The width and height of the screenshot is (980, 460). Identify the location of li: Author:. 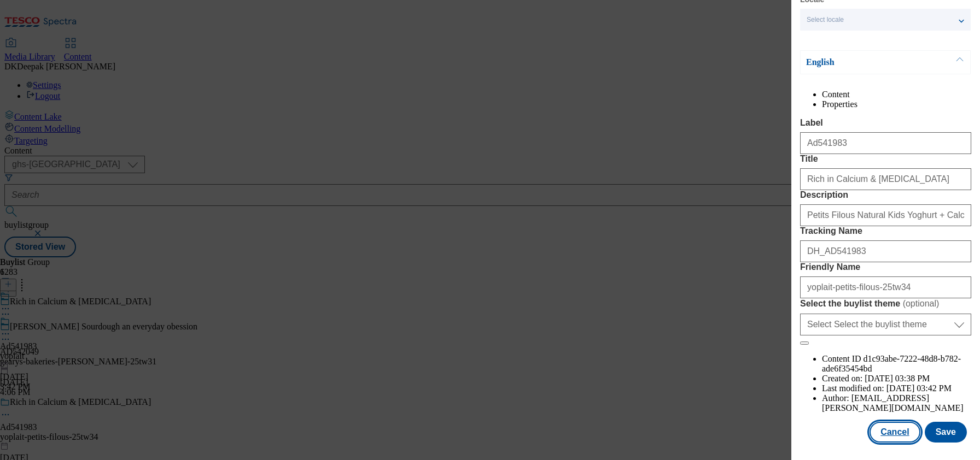
(896, 404).